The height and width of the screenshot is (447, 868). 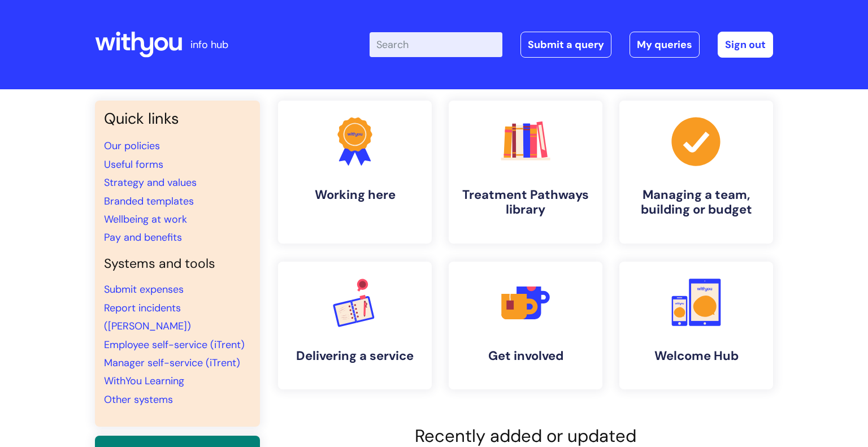 What do you see at coordinates (525, 172) in the screenshot?
I see `a: Treatment Pathways library` at bounding box center [525, 172].